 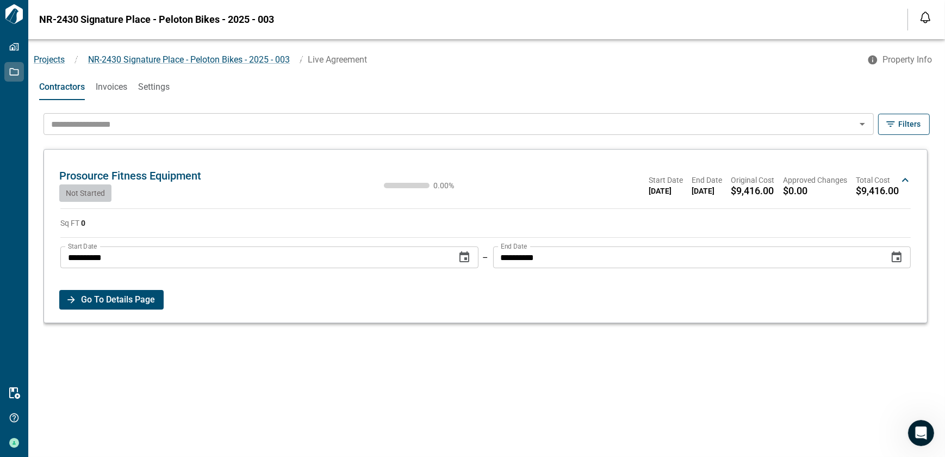 What do you see at coordinates (486, 87) in the screenshot?
I see `div: base tabs` at bounding box center [486, 87].